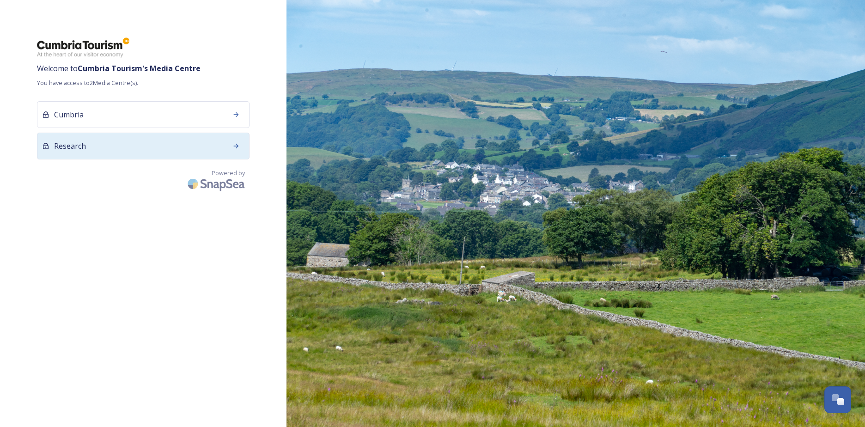 The width and height of the screenshot is (865, 427). Describe the element at coordinates (139, 68) in the screenshot. I see `strong: Cumbria Tourism 's Media Centre` at that location.